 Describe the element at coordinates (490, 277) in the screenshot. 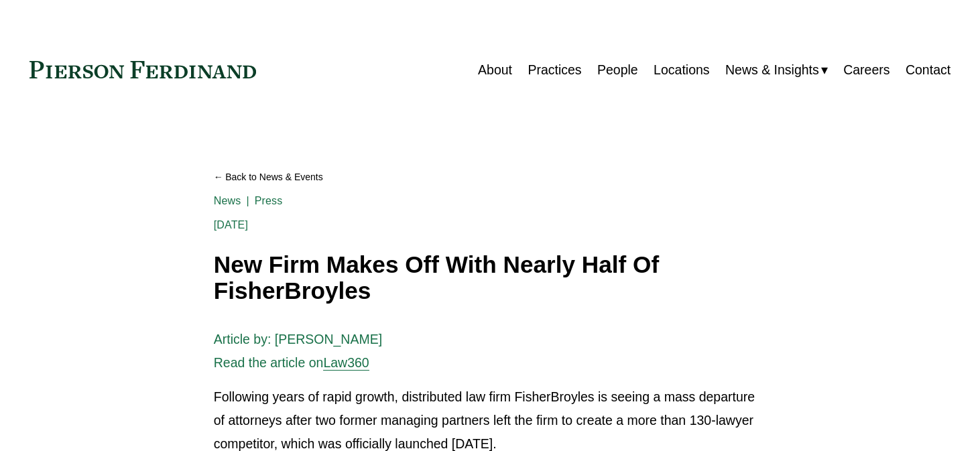

I see `h1: New Firm Makes Off With Nearly Half Of FisherBroyles` at that location.